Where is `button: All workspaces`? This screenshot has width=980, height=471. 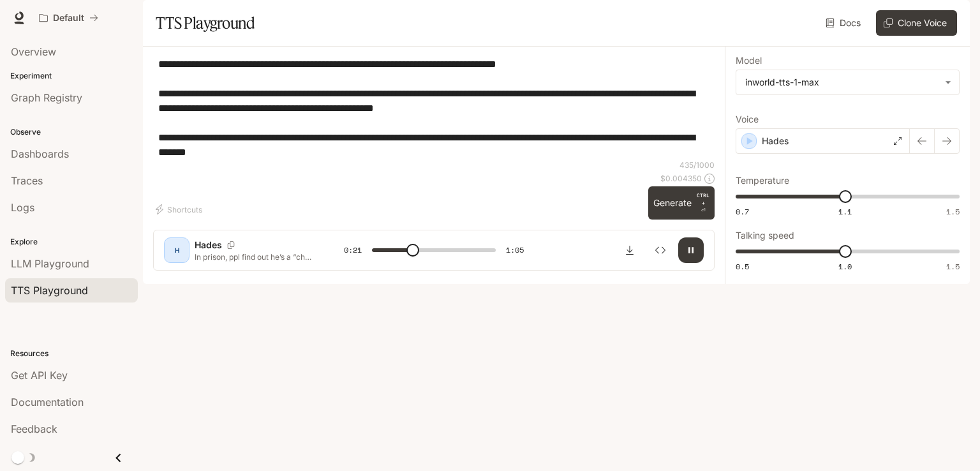 button: All workspaces is located at coordinates (68, 18).